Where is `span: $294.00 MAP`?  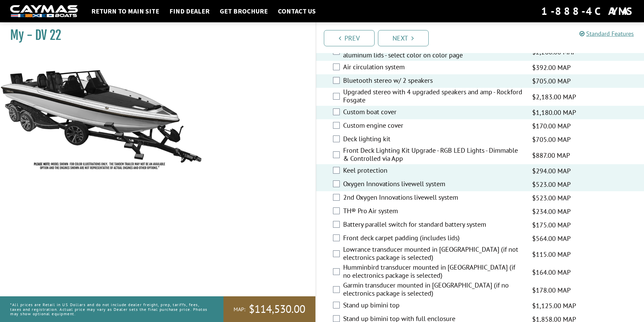
span: $294.00 MAP is located at coordinates (552, 171).